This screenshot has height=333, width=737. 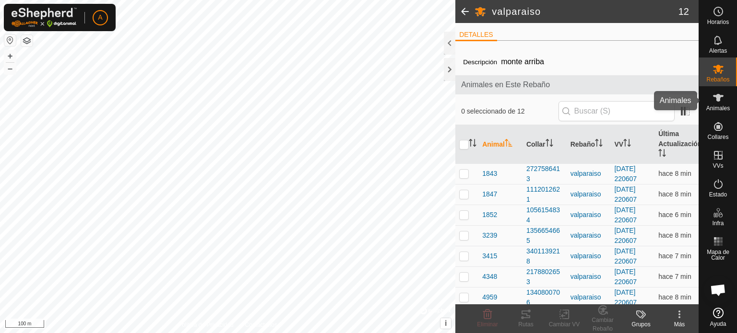 I want to click on div: 1340800706, so click(x=544, y=298).